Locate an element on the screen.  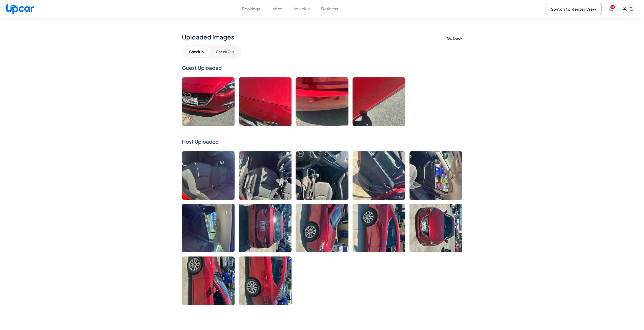
img: Host image 12 is located at coordinates (265, 281).